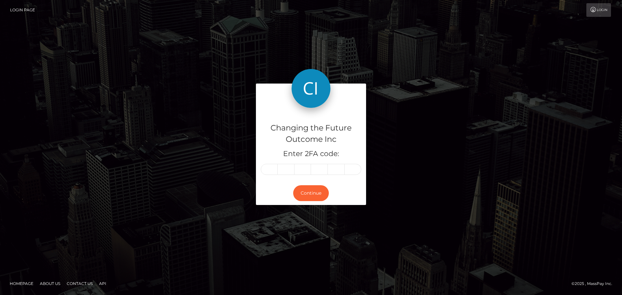 The height and width of the screenshot is (295, 622). Describe the element at coordinates (311, 134) in the screenshot. I see `h4: Changing the Future Outcome Inc` at that location.